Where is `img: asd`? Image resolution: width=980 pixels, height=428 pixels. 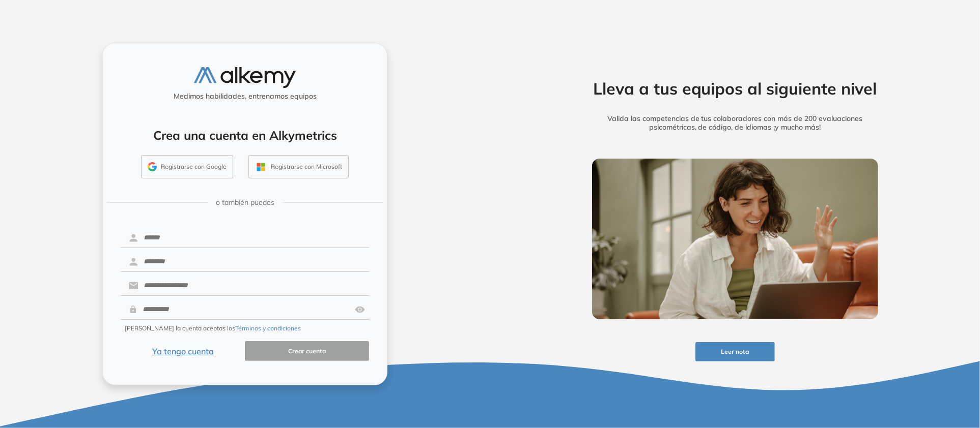
img: asd is located at coordinates (360, 310).